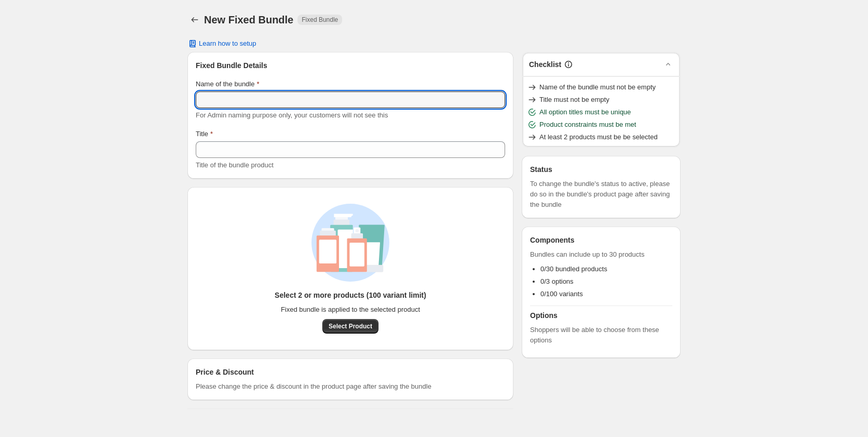  I want to click on span: Title must not be empty, so click(574, 99).